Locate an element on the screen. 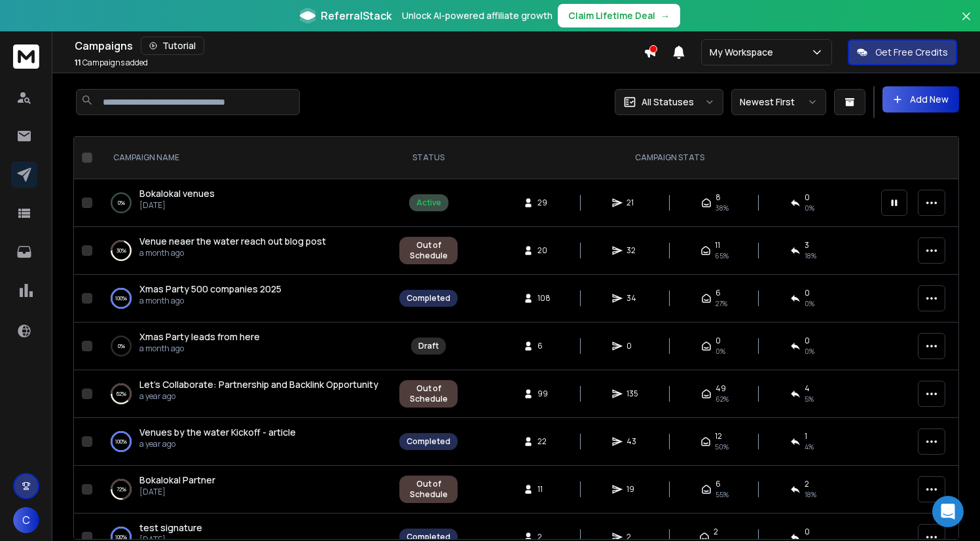  p: Get Free Credits is located at coordinates (911, 52).